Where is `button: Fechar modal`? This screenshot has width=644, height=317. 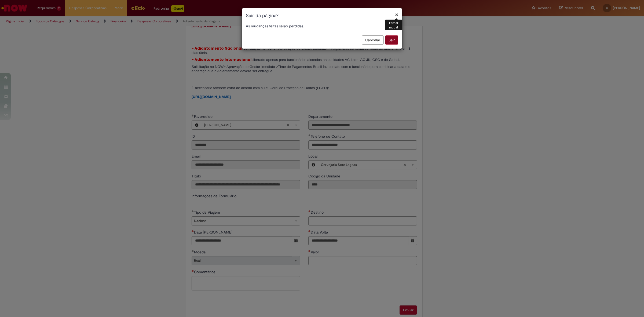 button: Fechar modal is located at coordinates (397, 14).